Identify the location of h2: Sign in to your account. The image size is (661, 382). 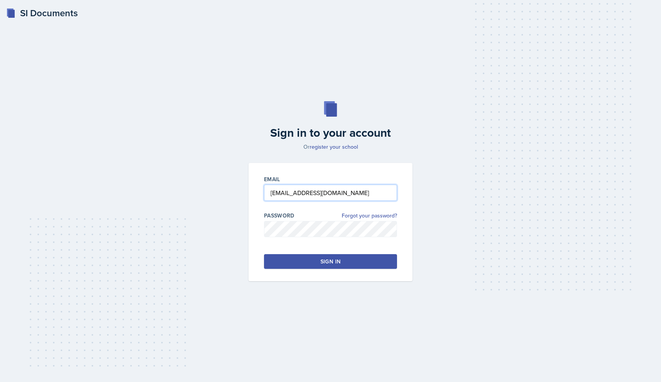
(331, 133).